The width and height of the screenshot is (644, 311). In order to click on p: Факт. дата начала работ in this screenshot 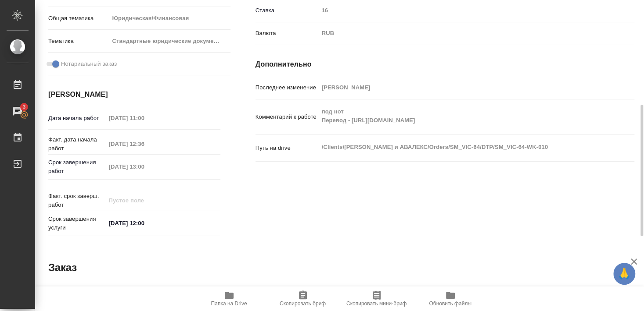, I will do `click(77, 144)`.